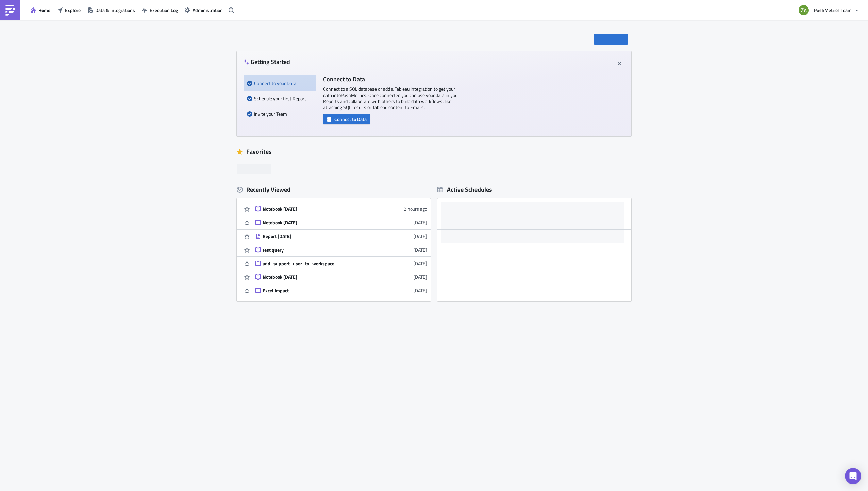 This screenshot has height=491, width=868. What do you see at coordinates (347, 118) in the screenshot?
I see `a: Connect to Data` at bounding box center [347, 118].